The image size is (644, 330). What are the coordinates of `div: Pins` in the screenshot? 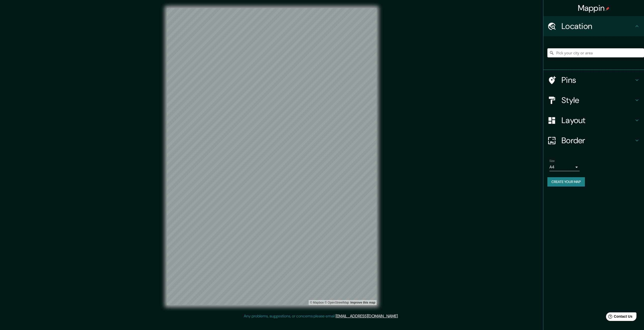 It's located at (594, 80).